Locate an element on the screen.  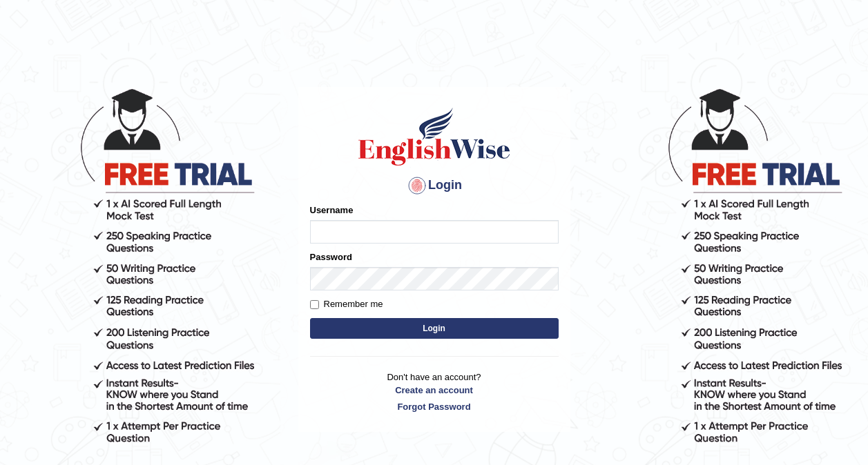
a: Create an account is located at coordinates (434, 390).